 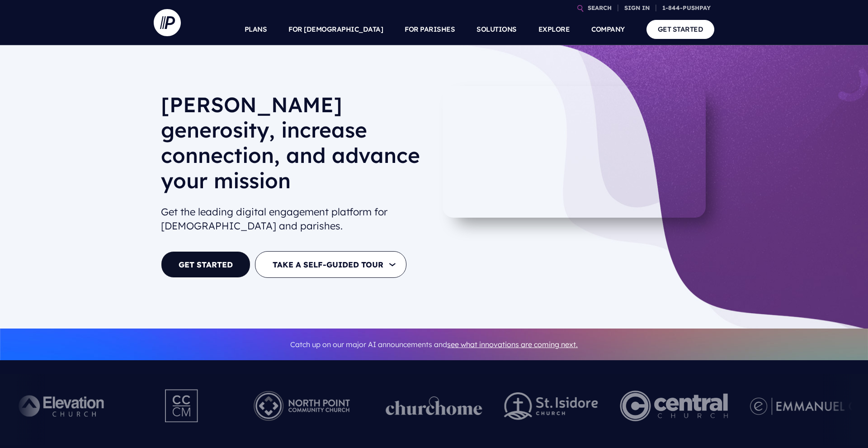 What do you see at coordinates (608, 29) in the screenshot?
I see `a: COMPANY` at bounding box center [608, 29].